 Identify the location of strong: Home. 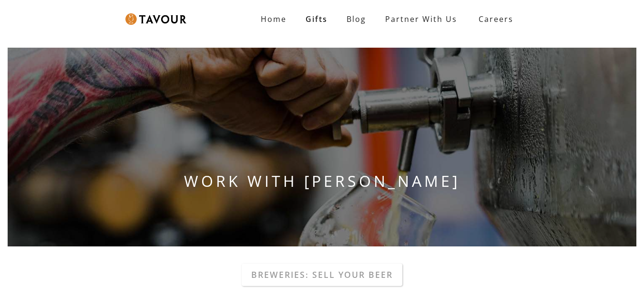
(274, 19).